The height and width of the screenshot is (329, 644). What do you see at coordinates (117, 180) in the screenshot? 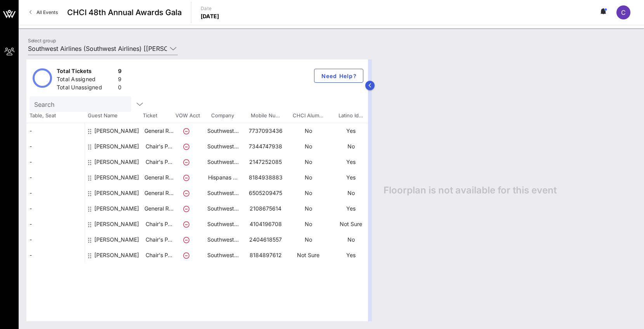
I see `div: Lea Gonzalez` at bounding box center [117, 180].